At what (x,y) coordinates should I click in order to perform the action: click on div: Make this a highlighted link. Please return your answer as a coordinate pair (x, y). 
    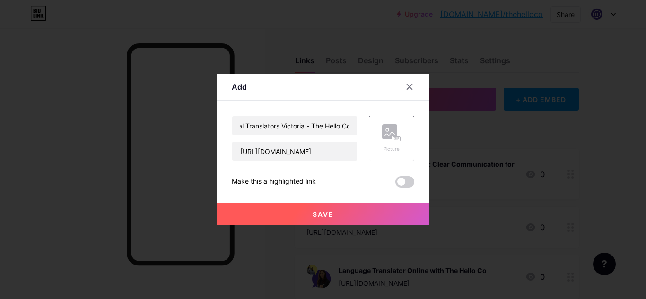
    Looking at the image, I should click on (274, 182).